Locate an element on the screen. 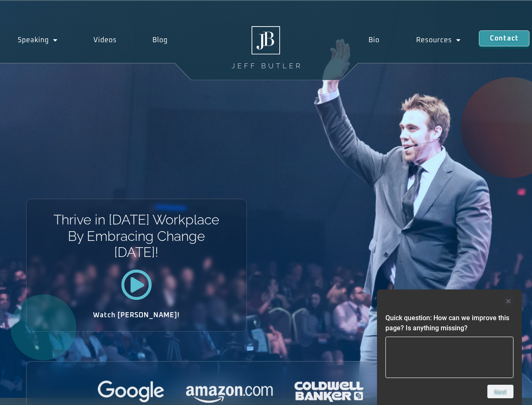 The image size is (532, 405). a: Resources is located at coordinates (439, 40).